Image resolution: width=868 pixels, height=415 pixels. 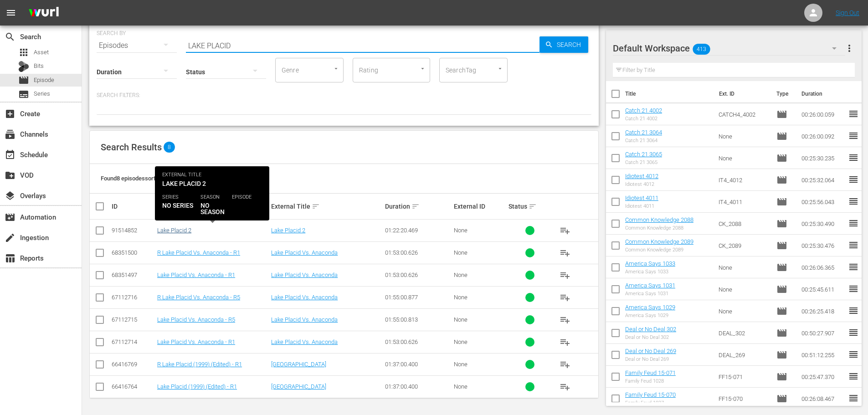 What do you see at coordinates (199, 297) in the screenshot?
I see `a: R Lake Placid Vs. Anaconda - R5` at bounding box center [199, 297].